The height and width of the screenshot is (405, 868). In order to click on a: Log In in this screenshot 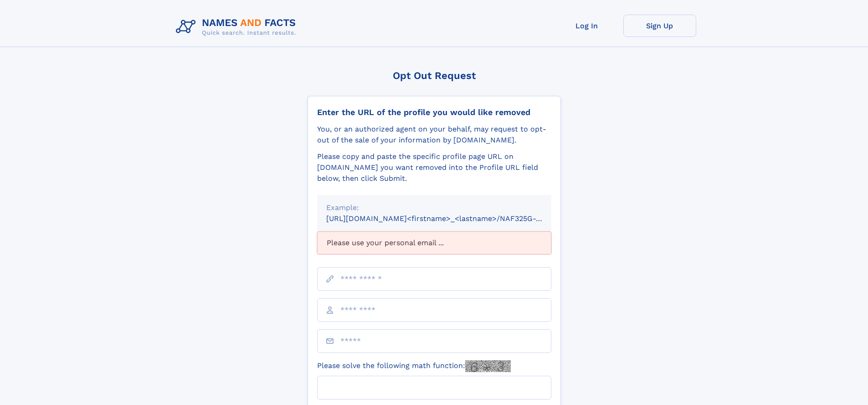, I will do `click(587, 25)`.